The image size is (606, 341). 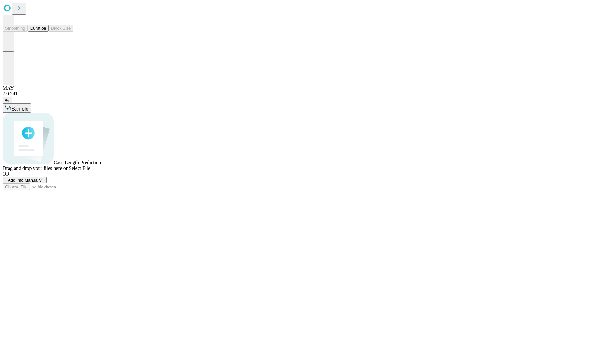 I want to click on span: Add Info Manually, so click(x=25, y=180).